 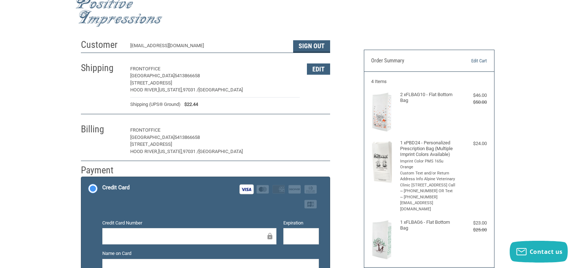 What do you see at coordinates (428, 164) in the screenshot?
I see `li: Imprint Color PMS 165u Orange` at bounding box center [428, 164].